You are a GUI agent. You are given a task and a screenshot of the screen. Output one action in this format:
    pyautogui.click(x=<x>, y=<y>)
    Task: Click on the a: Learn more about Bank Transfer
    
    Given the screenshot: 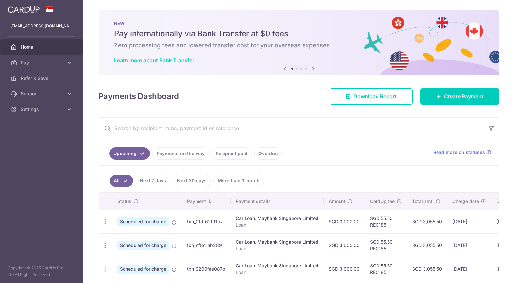 What is the action you would take?
    pyautogui.click(x=154, y=60)
    